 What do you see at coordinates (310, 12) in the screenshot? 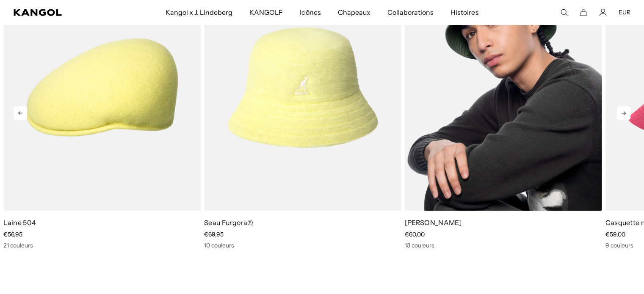
I see `font: Icônes` at bounding box center [310, 12].